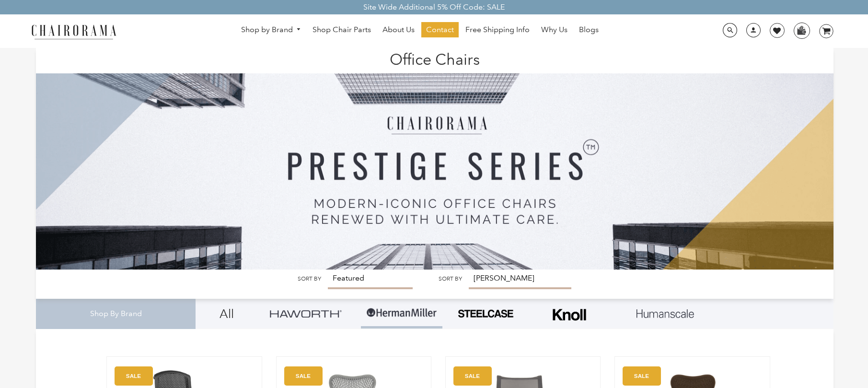 Image resolution: width=868 pixels, height=388 pixels. I want to click on img: Layer_1_1.png, so click(665, 313).